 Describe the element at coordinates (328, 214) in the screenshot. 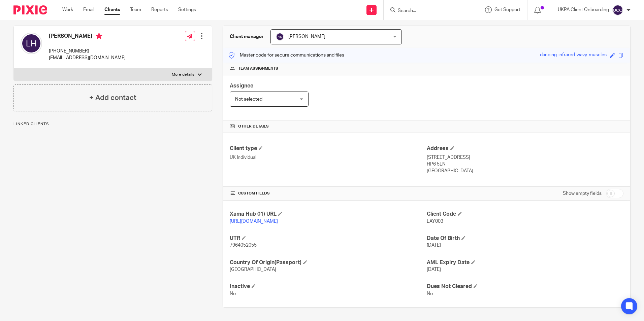

I see `h4: Xama Hub 01) URL` at that location.